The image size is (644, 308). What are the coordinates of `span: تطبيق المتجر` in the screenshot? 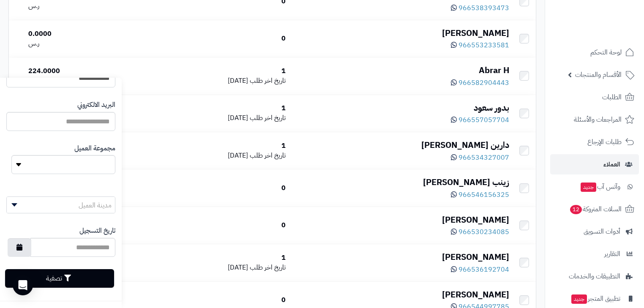 It's located at (596, 299).